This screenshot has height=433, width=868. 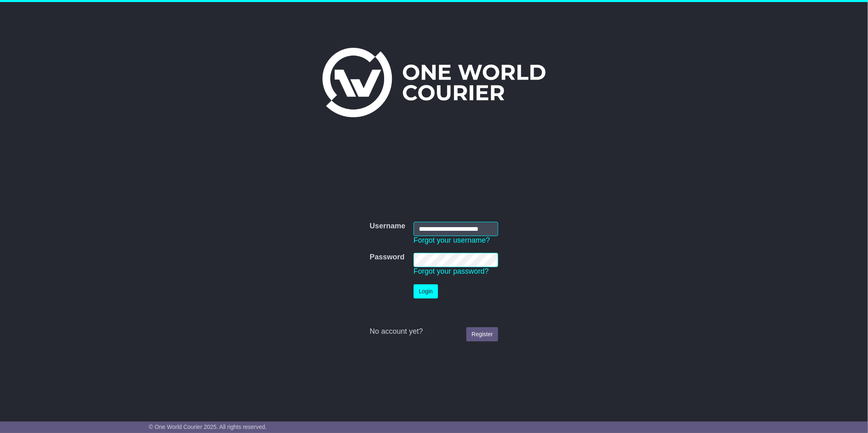 I want to click on a: Register, so click(x=482, y=334).